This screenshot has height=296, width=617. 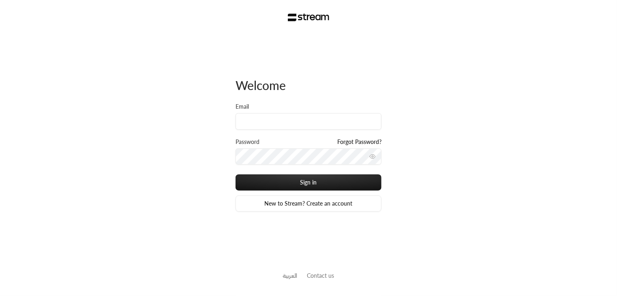 What do you see at coordinates (359, 142) in the screenshot?
I see `a: Forgot Password?` at bounding box center [359, 142].